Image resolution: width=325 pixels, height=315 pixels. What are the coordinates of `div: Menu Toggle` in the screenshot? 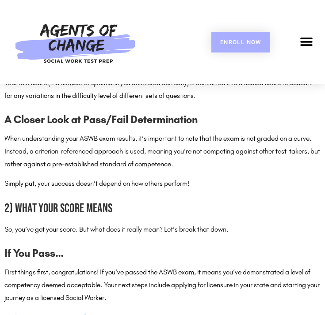 It's located at (306, 42).